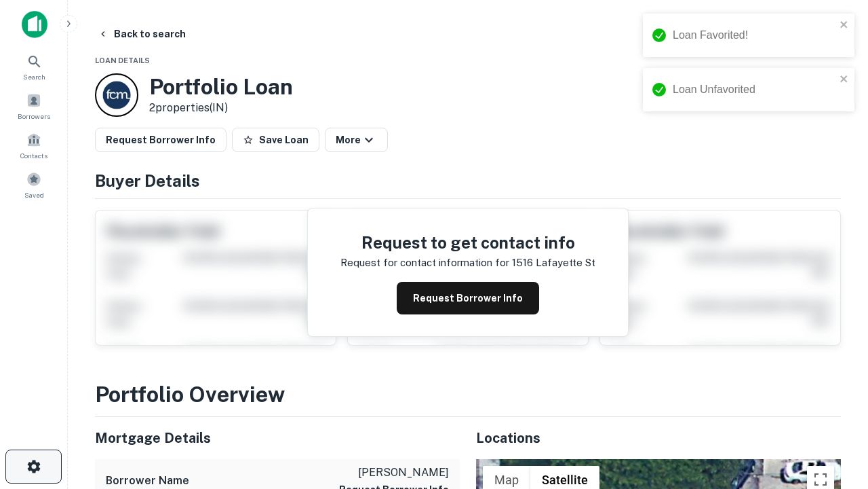 The image size is (868, 489). What do you see at coordinates (275, 140) in the screenshot?
I see `button: Save Loan` at bounding box center [275, 140].